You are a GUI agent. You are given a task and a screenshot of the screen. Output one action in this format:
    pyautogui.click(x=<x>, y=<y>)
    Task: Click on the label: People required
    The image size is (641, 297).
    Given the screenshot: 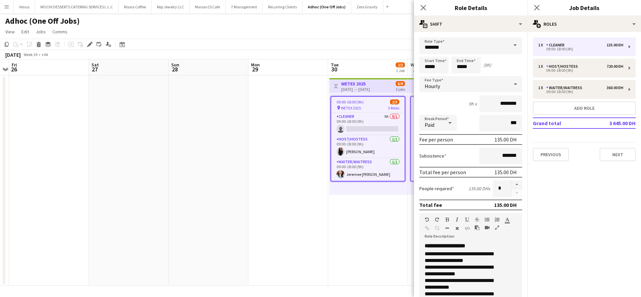 What is the action you would take?
    pyautogui.click(x=436, y=189)
    